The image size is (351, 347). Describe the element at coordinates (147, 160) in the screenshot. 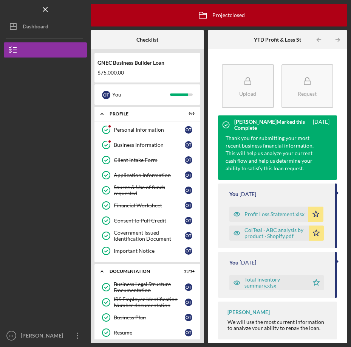

I see `a: Client Intake FormOT` at that location.